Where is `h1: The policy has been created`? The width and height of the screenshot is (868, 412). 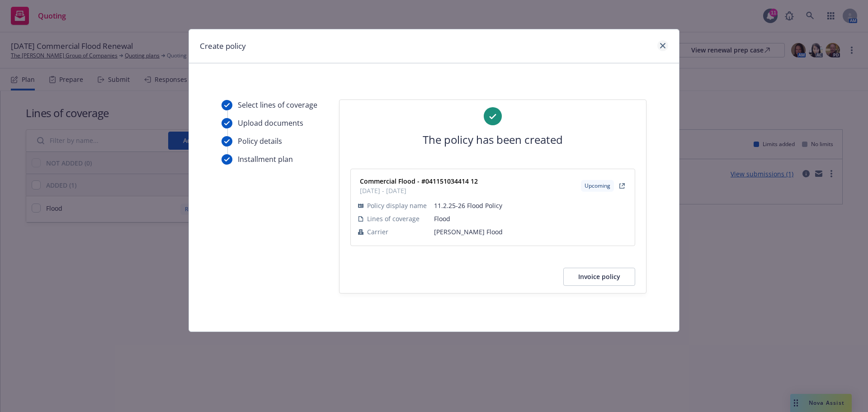
h1: The policy has been created is located at coordinates (493, 140).